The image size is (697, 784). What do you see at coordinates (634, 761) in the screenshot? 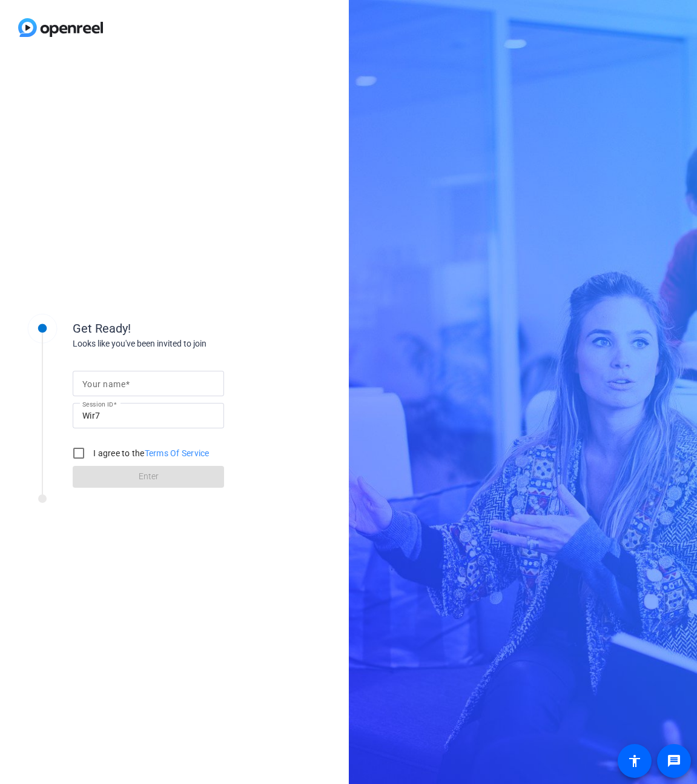
I see `mat-icon: accessibility` at bounding box center [634, 761].